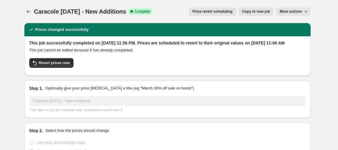 The image size is (338, 150). Describe the element at coordinates (142, 11) in the screenshot. I see `span: Complete` at that location.